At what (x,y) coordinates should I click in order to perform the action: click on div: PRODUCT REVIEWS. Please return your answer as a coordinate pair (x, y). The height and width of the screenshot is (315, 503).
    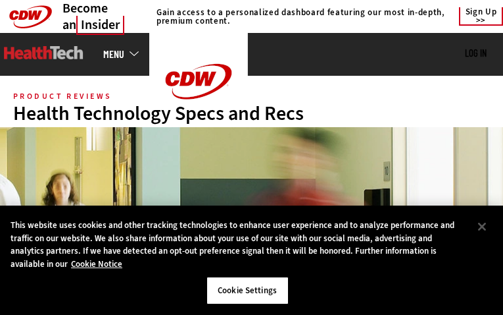
    Looking at the image, I should click on (63, 96).